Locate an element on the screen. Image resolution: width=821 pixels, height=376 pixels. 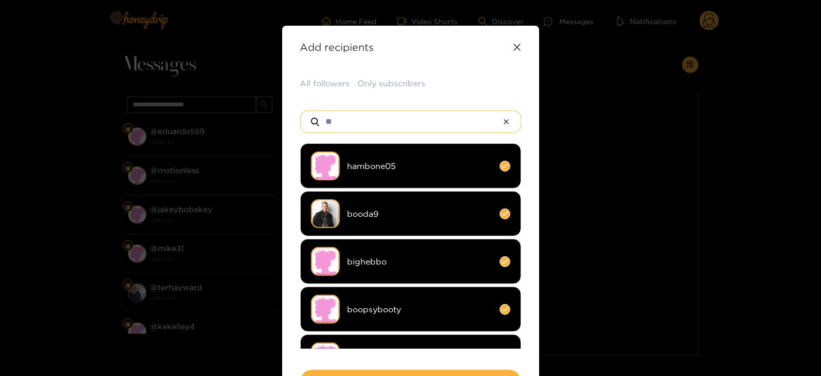
strong: Add recipients is located at coordinates (337, 47).